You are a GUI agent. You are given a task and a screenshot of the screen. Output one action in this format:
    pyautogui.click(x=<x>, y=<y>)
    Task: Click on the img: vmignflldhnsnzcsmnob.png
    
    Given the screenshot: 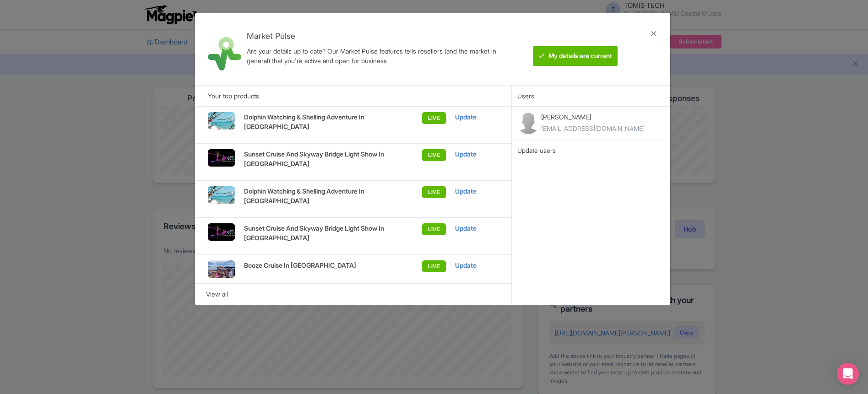 What is the action you would take?
    pyautogui.click(x=221, y=269)
    